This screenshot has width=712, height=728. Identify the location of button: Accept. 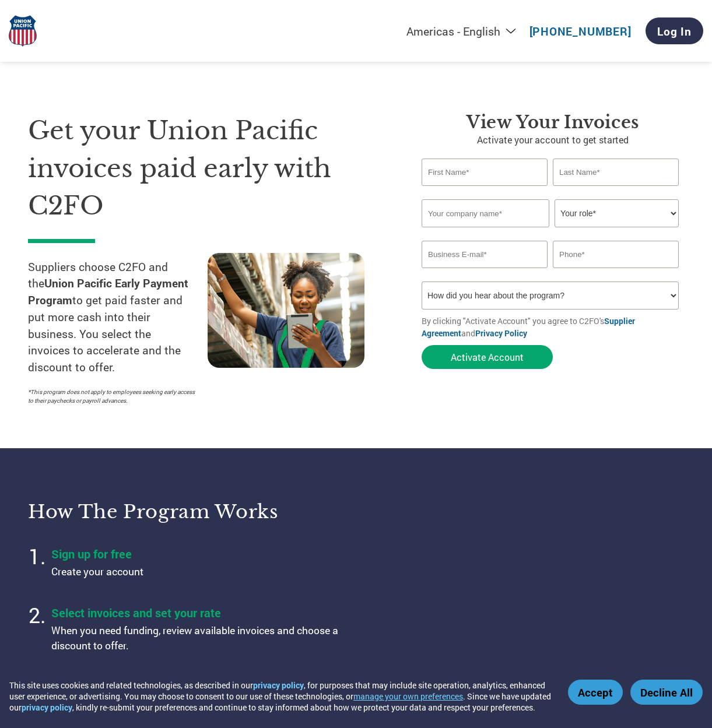
(595, 692).